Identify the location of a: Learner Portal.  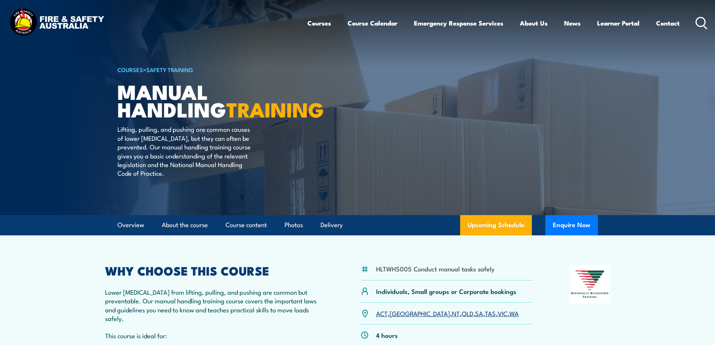
(618, 23).